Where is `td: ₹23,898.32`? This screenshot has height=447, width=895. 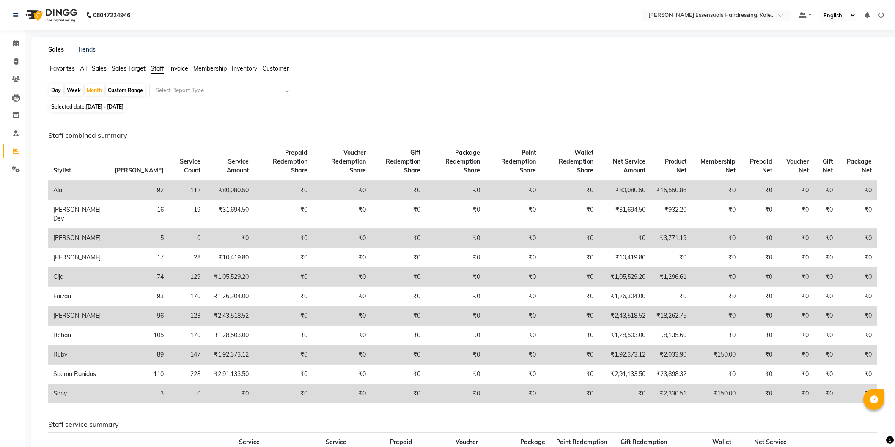
td: ₹23,898.32 is located at coordinates (671, 375).